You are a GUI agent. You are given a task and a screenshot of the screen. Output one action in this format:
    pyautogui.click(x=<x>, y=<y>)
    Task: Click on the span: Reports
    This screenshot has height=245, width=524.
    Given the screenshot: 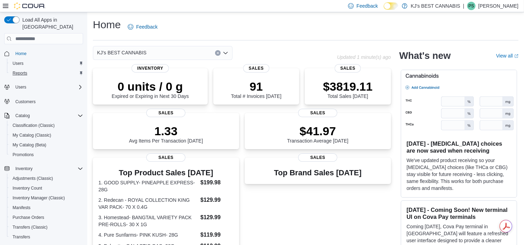 What is the action you would take?
    pyautogui.click(x=20, y=73)
    